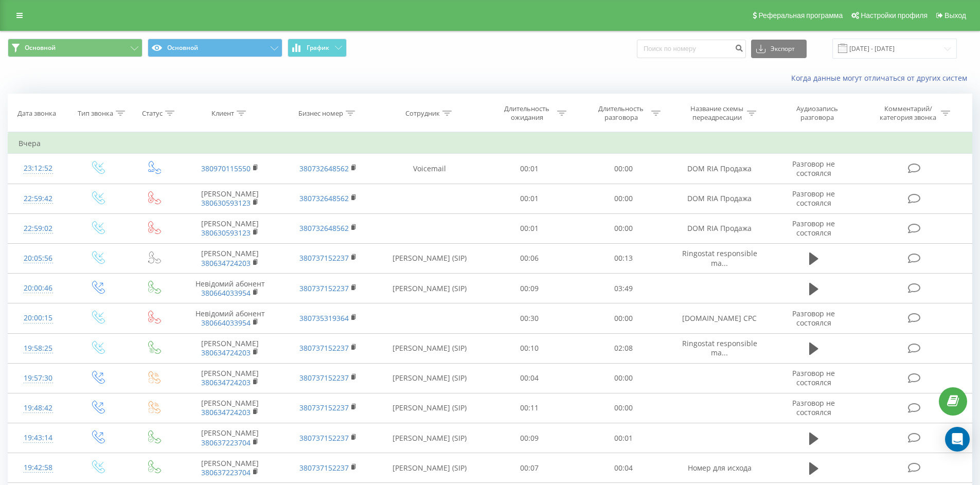 The width and height of the screenshot is (980, 485). What do you see at coordinates (321, 114) in the screenshot?
I see `div: Бизнес номер` at bounding box center [321, 114].